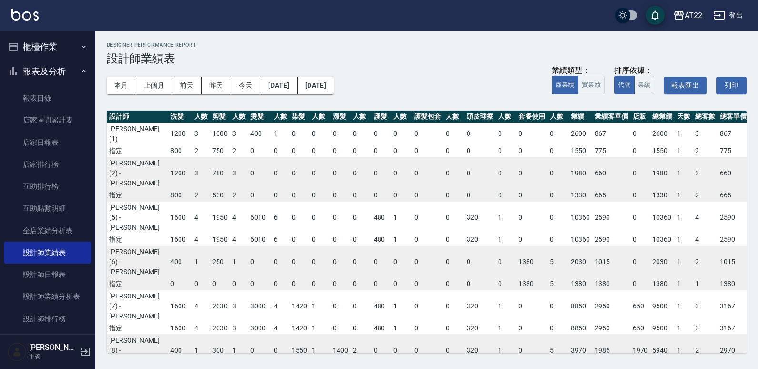 The image size is (758, 369). What do you see at coordinates (220, 306) in the screenshot?
I see `td: 2030` at bounding box center [220, 306].